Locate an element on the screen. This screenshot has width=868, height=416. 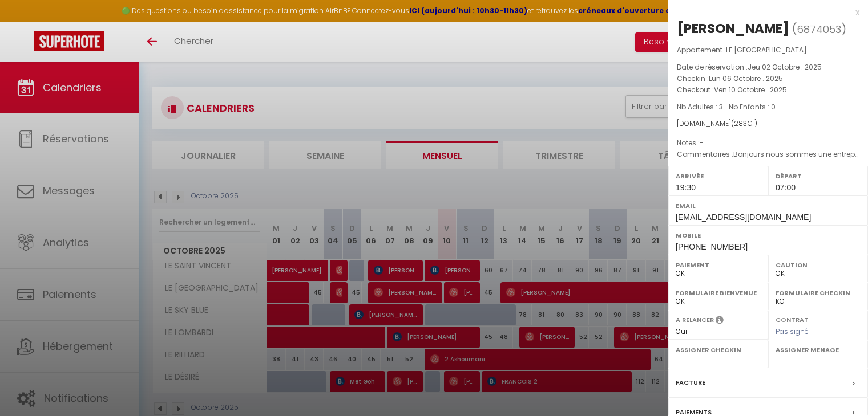
span: Pas signé is located at coordinates (792, 332).